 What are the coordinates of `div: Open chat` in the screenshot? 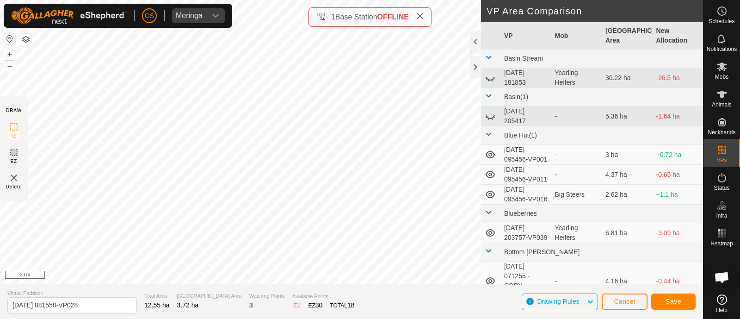 It's located at (722, 277).